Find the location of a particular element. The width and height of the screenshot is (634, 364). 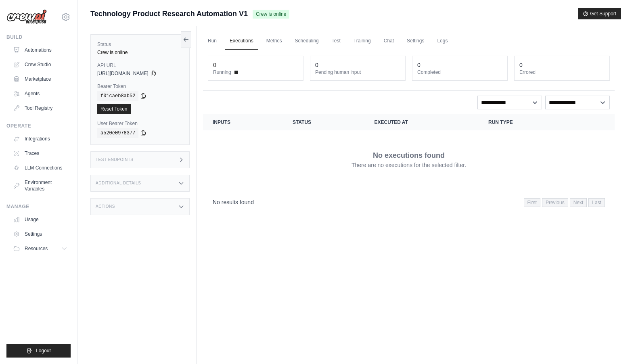

a: Metrics is located at coordinates (274, 41).